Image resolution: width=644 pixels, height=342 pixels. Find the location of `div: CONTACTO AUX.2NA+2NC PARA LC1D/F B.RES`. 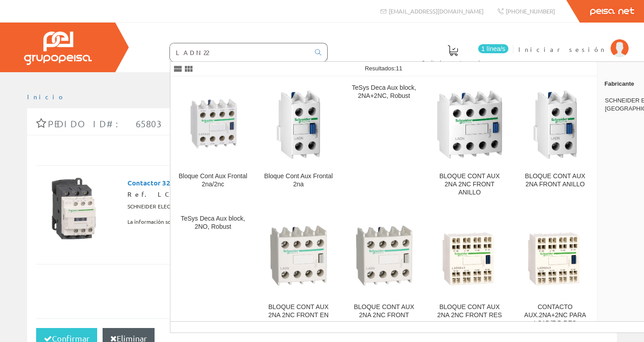

div: CONTACTO AUX.2NA+2NC PARA LC1D/F B.RES is located at coordinates (555, 315).